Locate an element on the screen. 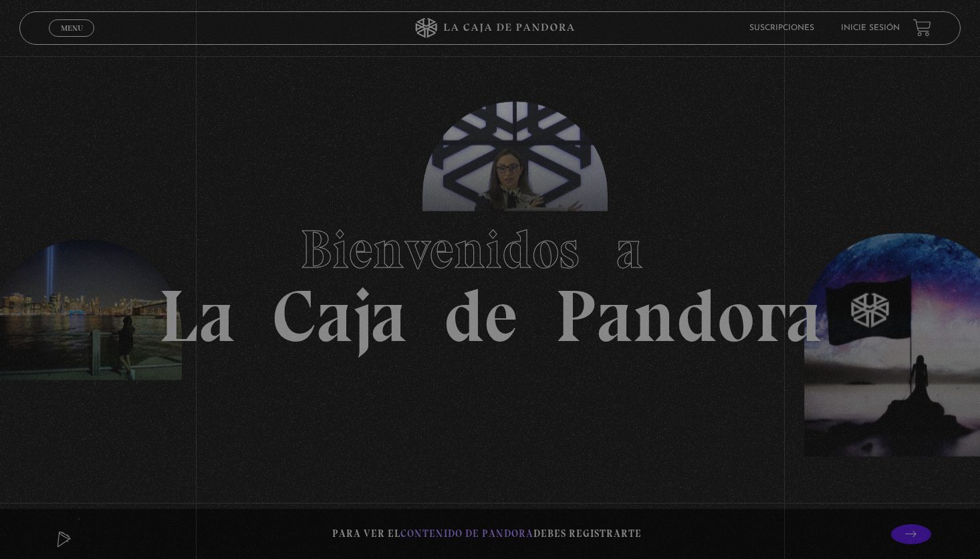 The image size is (980, 559). span: Menu is located at coordinates (72, 28).